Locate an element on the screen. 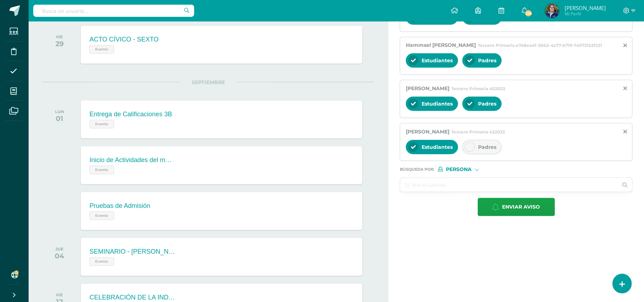 The width and height of the screenshot is (644, 302). div: LUN is located at coordinates (60, 111).